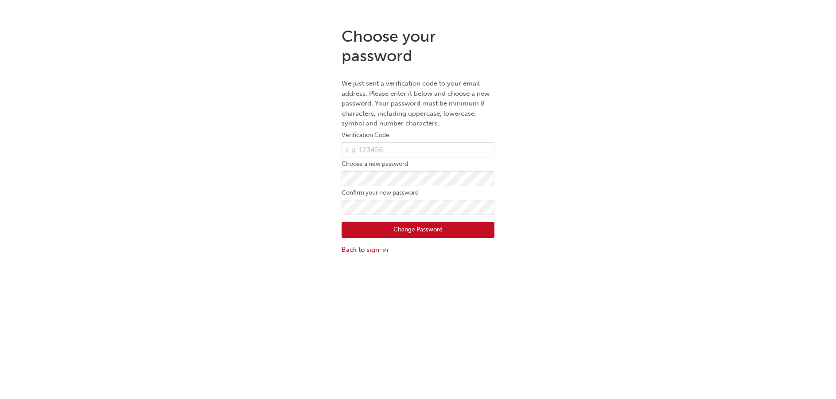  Describe the element at coordinates (418, 230) in the screenshot. I see `button: Change Password` at that location.